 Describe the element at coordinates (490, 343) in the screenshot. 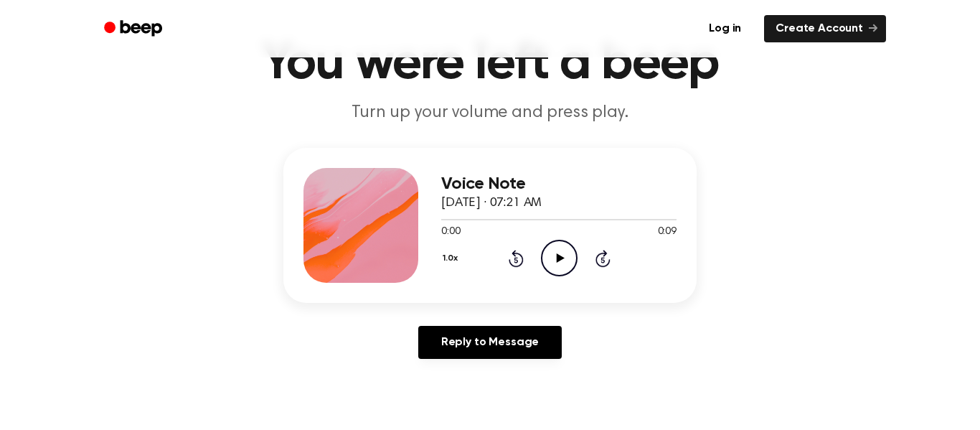

I see `a: Reply to Message` at that location.